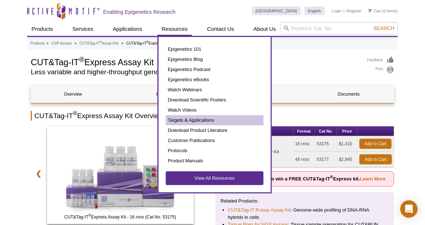  What do you see at coordinates (337, 11) in the screenshot?
I see `a: Login` at bounding box center [337, 11].